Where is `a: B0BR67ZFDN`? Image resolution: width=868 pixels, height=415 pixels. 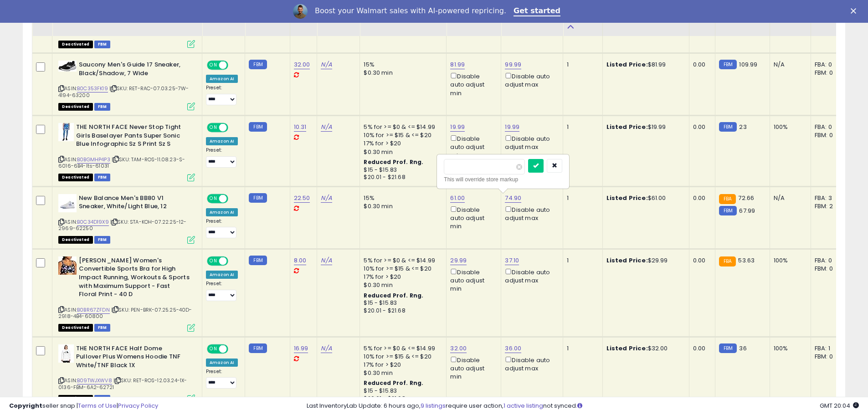 a: B0BR67ZFDN is located at coordinates (93, 310).